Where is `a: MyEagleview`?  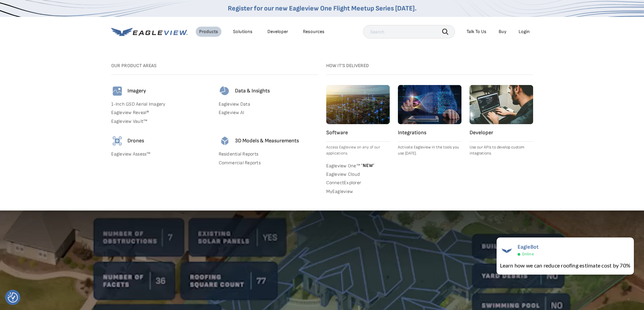 a: MyEagleview is located at coordinates (358, 192).